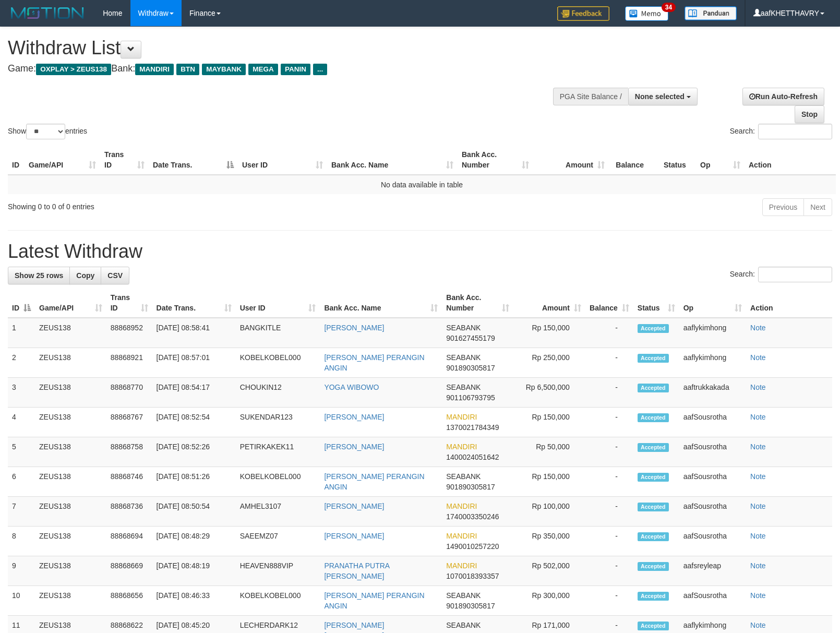 The image size is (840, 633). What do you see at coordinates (472, 547) in the screenshot?
I see `span: Copy 1490010257220 to clipboard` at bounding box center [472, 547].